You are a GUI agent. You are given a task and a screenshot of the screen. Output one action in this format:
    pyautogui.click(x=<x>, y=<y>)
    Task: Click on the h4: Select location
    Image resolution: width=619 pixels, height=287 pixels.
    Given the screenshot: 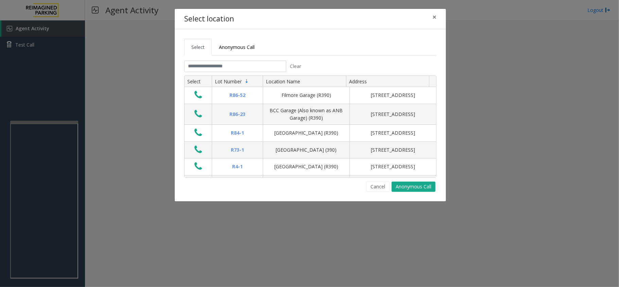 What is the action you would take?
    pyautogui.click(x=209, y=19)
    